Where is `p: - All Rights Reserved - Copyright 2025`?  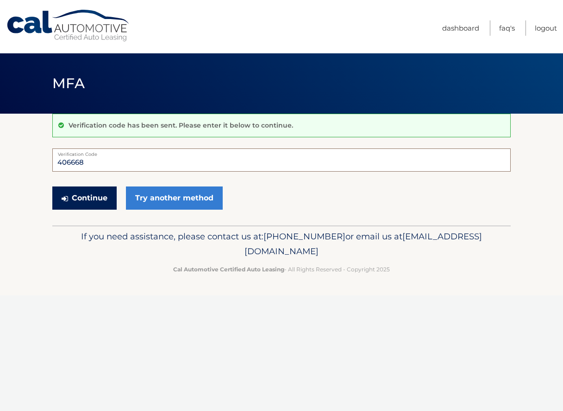 p: - All Rights Reserved - Copyright 2025 is located at coordinates (282, 269).